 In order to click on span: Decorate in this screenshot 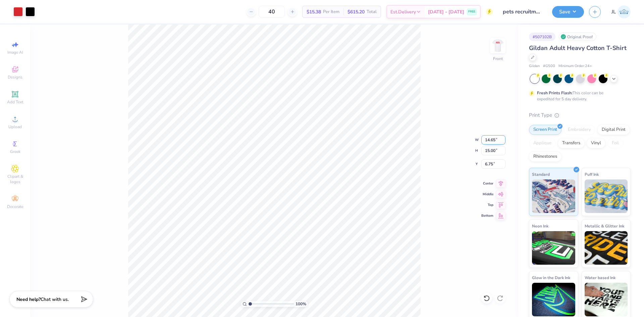, I will do `click(15, 207)`.